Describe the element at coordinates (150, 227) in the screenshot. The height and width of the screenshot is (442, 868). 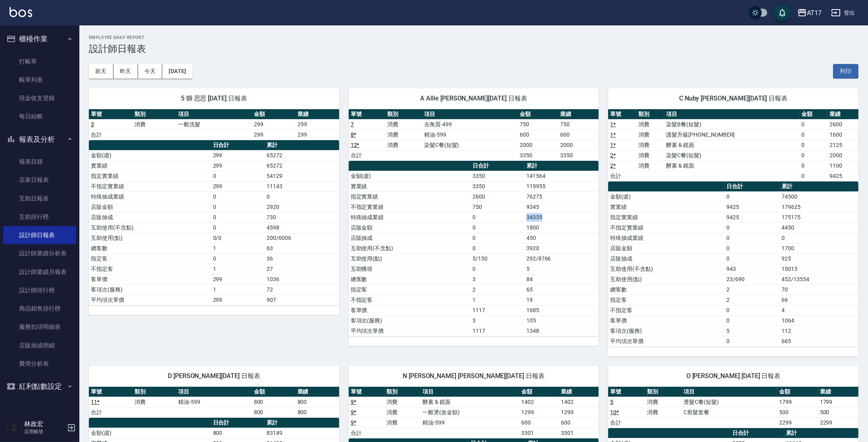
I see `td: 互助使用(不含點)` at that location.